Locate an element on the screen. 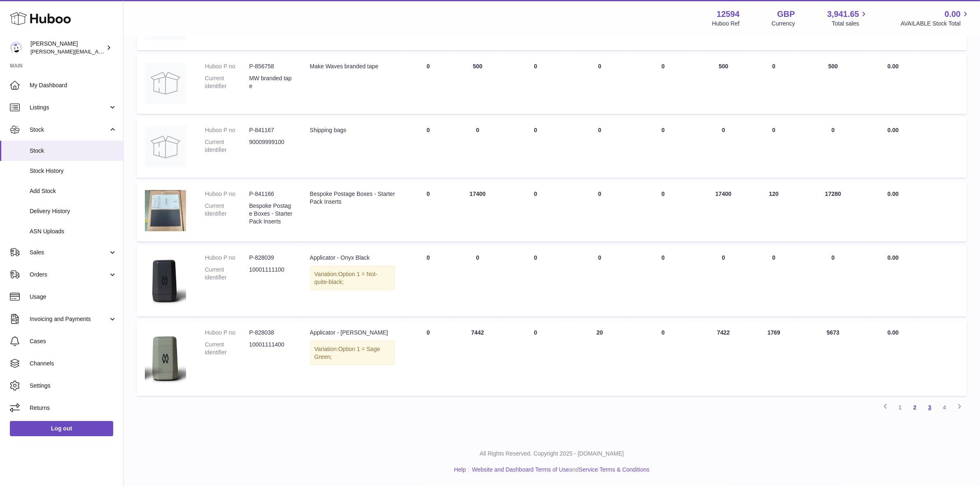 This screenshot has height=486, width=980. span: Settings is located at coordinates (74, 385).